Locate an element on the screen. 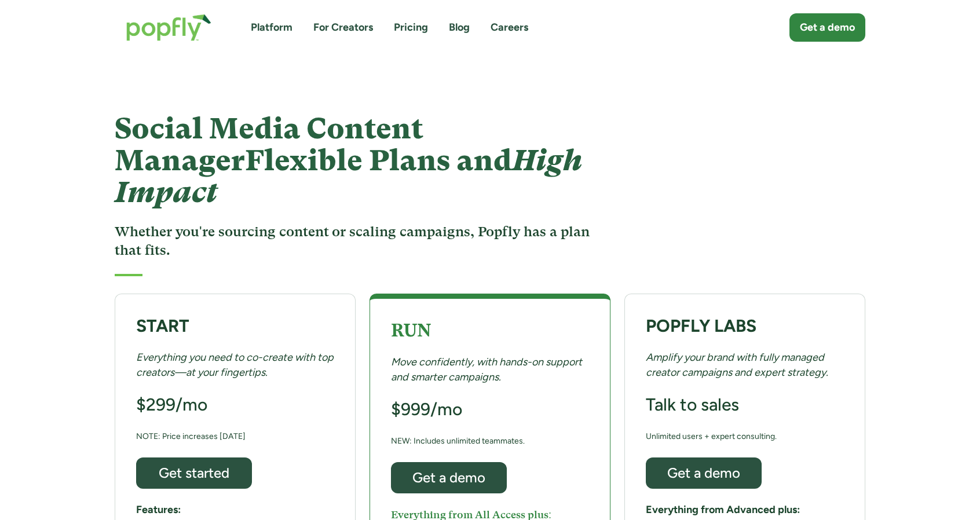  h3: Whether you're sourcing content or scaling campaigns, Popfly has a plan that fits. is located at coordinates (354, 241).